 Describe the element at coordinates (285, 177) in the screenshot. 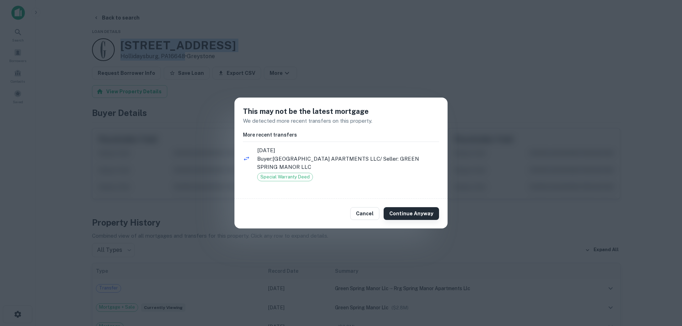

I see `span: Special Warranty Deed` at that location.